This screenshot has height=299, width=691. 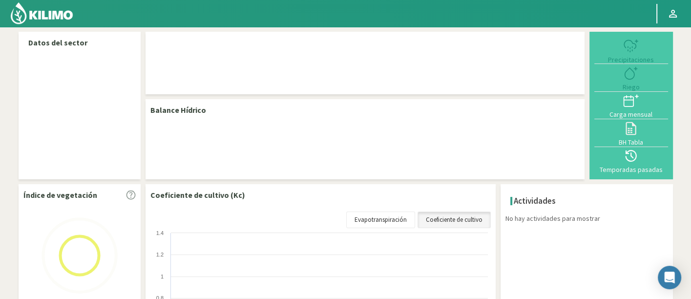 I want to click on img: Kilimo, so click(x=41, y=13).